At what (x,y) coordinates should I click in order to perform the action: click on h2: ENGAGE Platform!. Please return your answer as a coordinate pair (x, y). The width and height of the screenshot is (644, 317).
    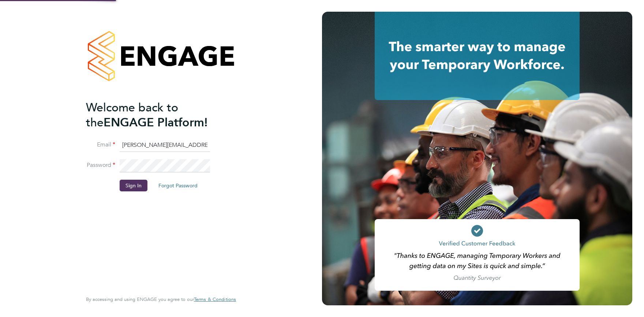
    Looking at the image, I should click on (157, 115).